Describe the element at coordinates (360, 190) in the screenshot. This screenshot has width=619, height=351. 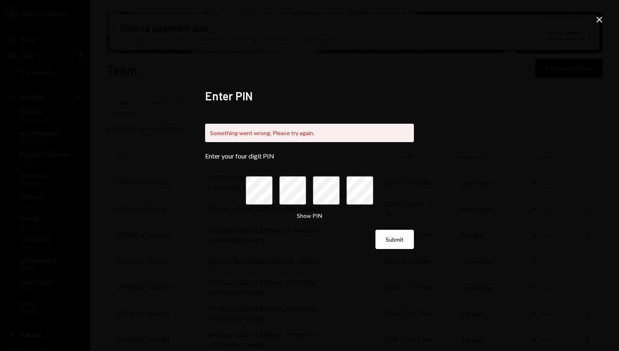
I see `input: pin code 4 of 4` at that location.